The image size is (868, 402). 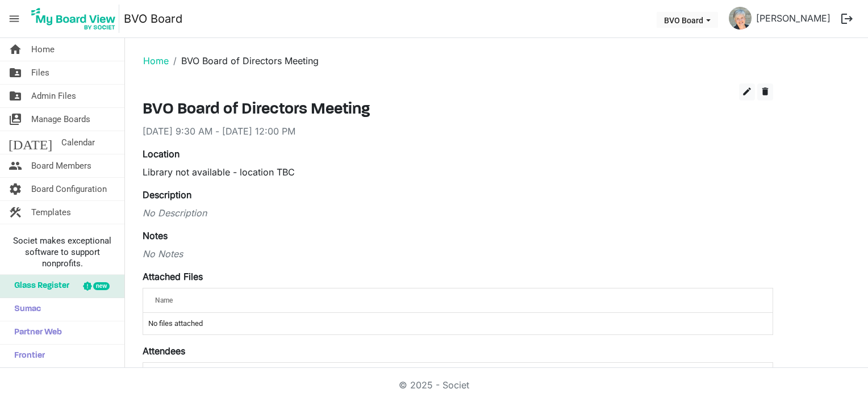 What do you see at coordinates (847, 19) in the screenshot?
I see `button: logout` at bounding box center [847, 19].